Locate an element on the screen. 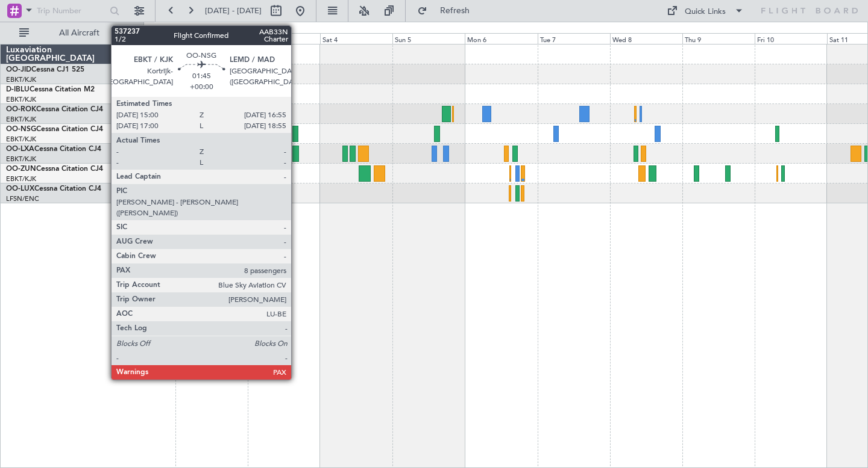 The image size is (868, 468). div: Thu 9 is located at coordinates (718, 38).